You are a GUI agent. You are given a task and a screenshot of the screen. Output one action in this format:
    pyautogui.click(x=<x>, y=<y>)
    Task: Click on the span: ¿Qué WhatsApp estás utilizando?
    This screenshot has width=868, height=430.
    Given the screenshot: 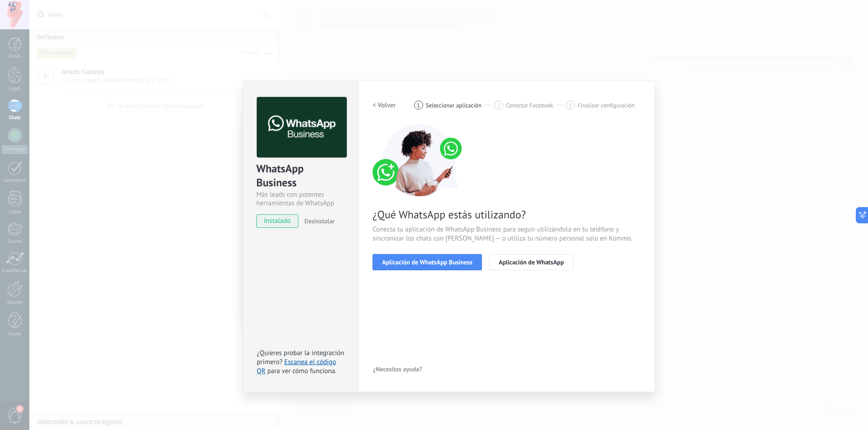 What is the action you would take?
    pyautogui.click(x=507, y=214)
    